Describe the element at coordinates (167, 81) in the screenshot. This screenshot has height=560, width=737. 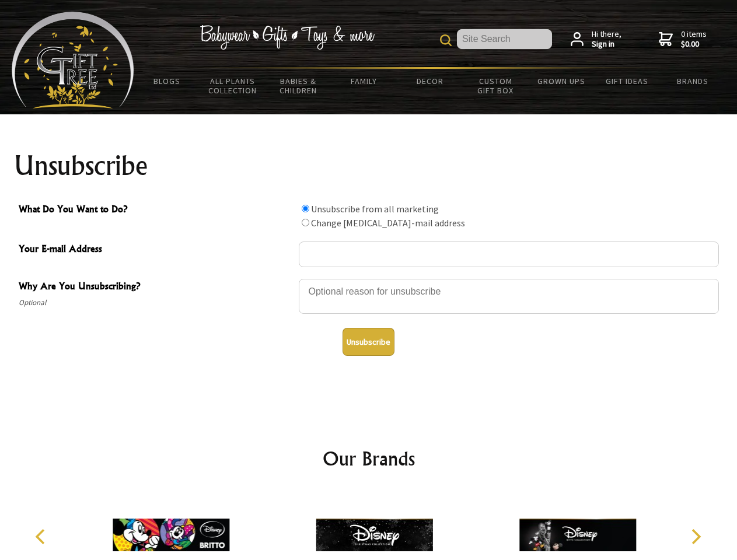
I see `a: BLOGS` at that location.